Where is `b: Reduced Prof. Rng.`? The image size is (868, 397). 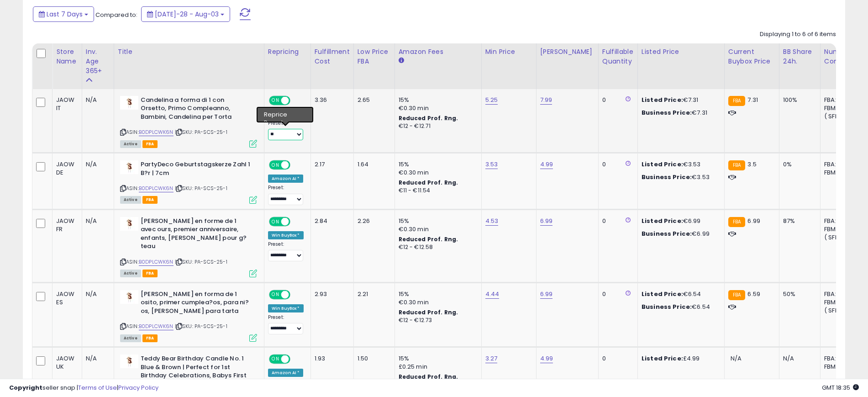
b: Reduced Prof. Rng. is located at coordinates (428, 182).